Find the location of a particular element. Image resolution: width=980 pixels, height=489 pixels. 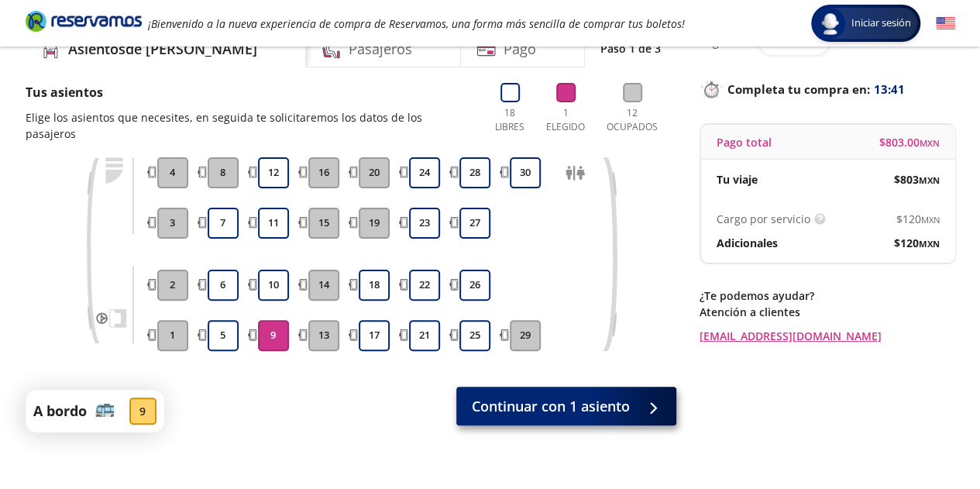

p: Adicionales is located at coordinates (747, 242).